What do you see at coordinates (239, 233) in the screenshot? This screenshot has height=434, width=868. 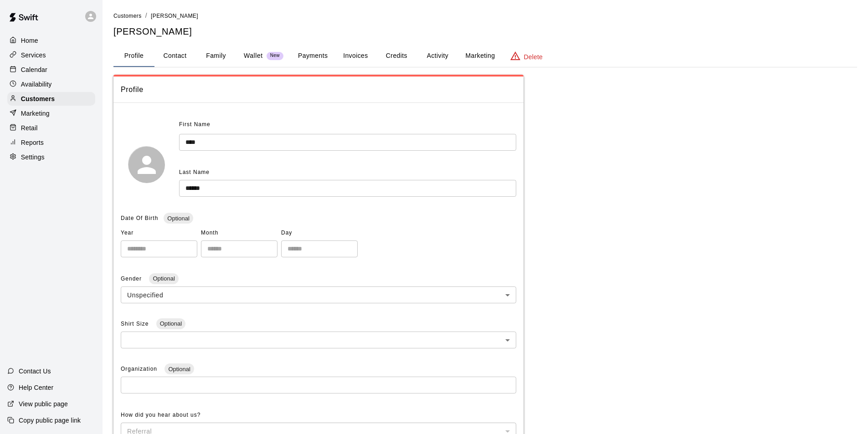 I see `span: Month` at bounding box center [239, 233].